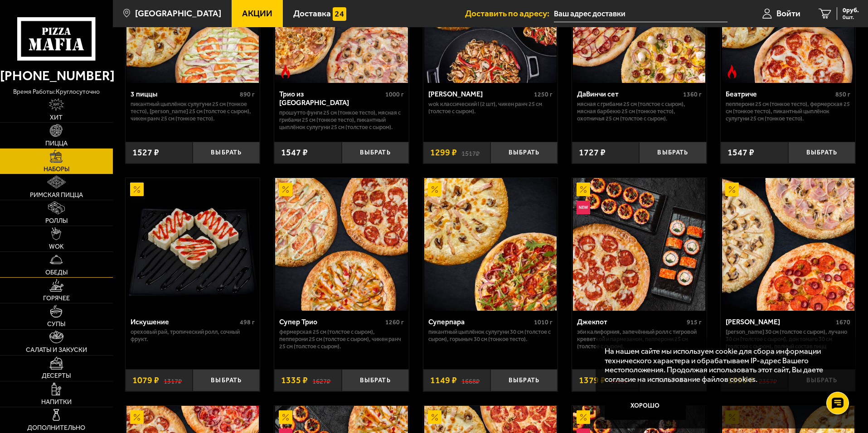 The image size is (868, 433). I want to click on span: 1299 ₽, so click(443, 153).